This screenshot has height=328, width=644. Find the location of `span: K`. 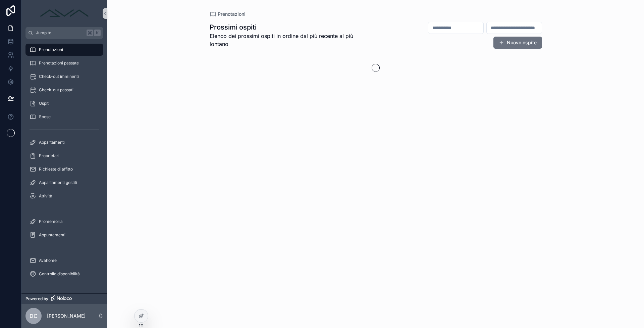

span: K is located at coordinates (97, 33).